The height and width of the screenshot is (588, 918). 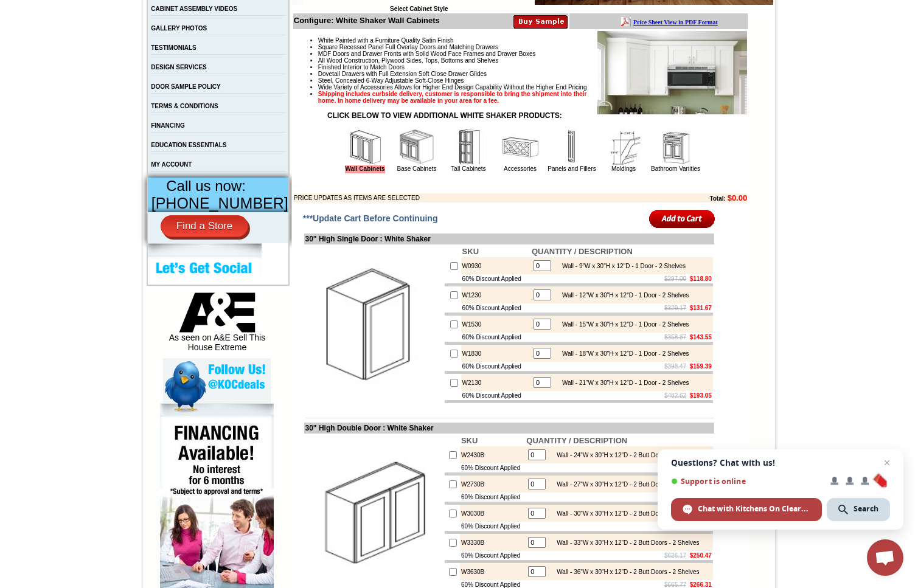 What do you see at coordinates (492, 543) in the screenshot?
I see `td: W3330B` at bounding box center [492, 543].